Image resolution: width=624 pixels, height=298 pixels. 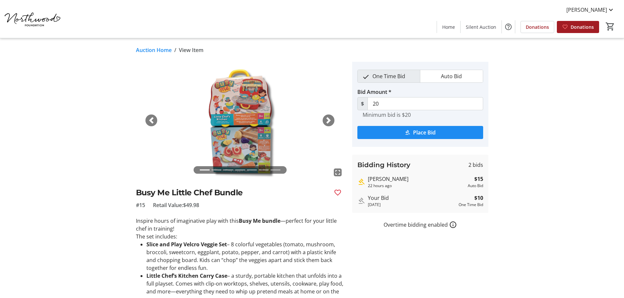 What do you see at coordinates (245, 256) in the screenshot?
I see `li: – 8 colorful vegetables (tomato, mushroom, broccoli, sweetcorn, eggplant, potato, pepper, and car...` at bounding box center [245, 256].